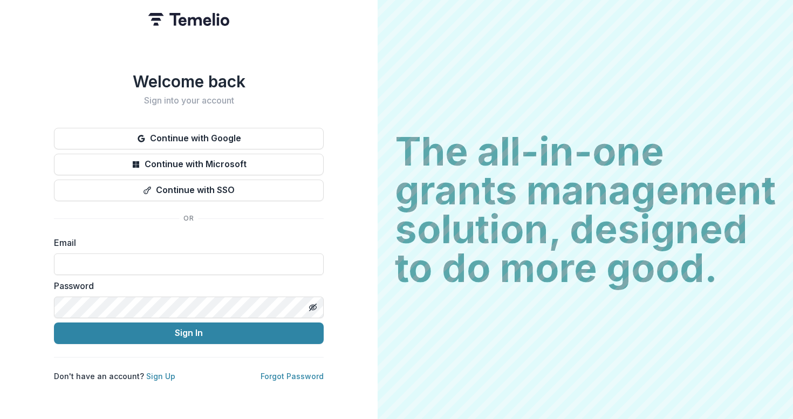 The width and height of the screenshot is (793, 419). What do you see at coordinates (189, 81) in the screenshot?
I see `h1: Welcome back` at bounding box center [189, 81].